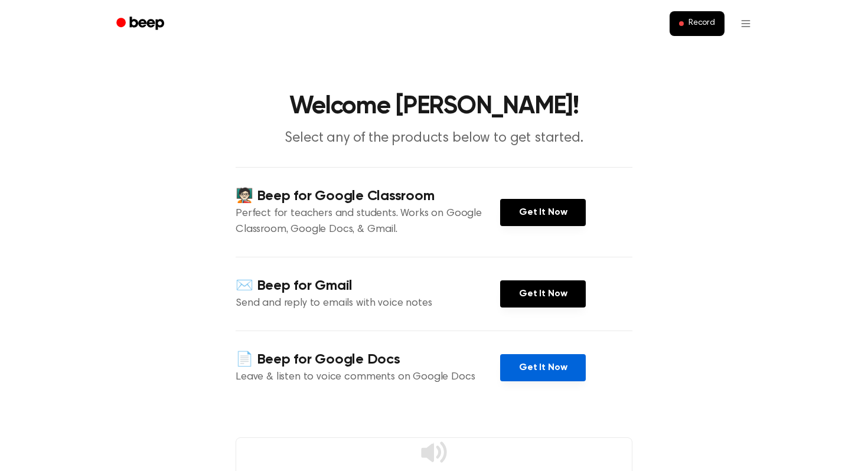 Image resolution: width=868 pixels, height=471 pixels. I want to click on button: Open menu, so click(746, 23).